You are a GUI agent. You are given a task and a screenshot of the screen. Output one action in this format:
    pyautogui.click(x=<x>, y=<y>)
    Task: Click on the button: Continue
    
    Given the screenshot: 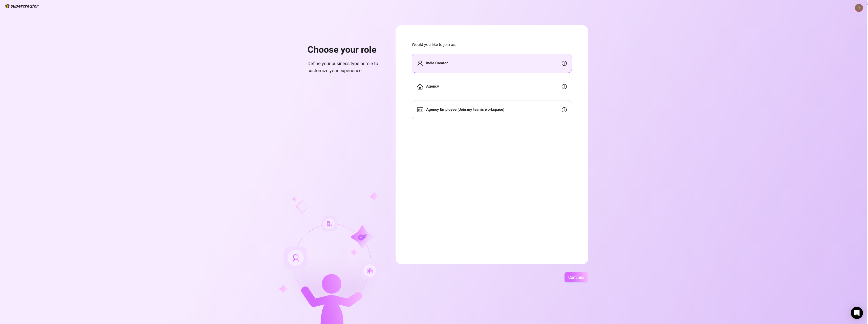 What is the action you would take?
    pyautogui.click(x=576, y=277)
    